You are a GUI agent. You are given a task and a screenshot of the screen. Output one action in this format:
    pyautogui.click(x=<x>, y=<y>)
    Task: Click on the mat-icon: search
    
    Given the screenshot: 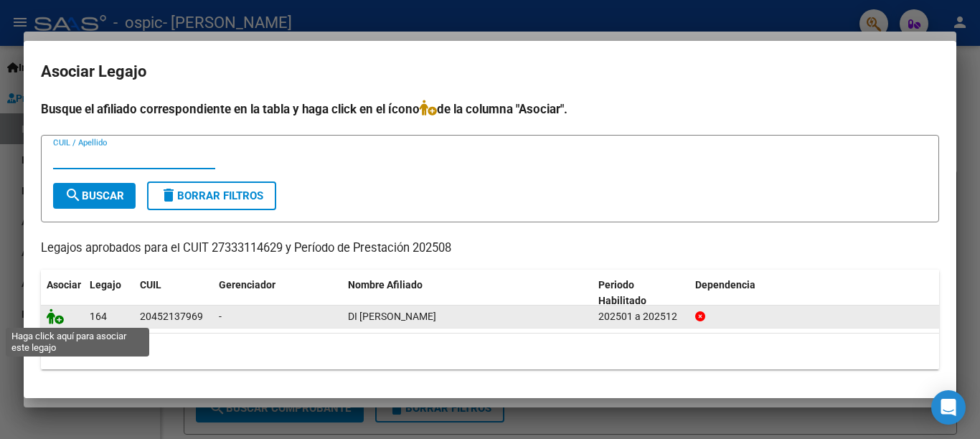 What is the action you would take?
    pyautogui.click(x=73, y=195)
    